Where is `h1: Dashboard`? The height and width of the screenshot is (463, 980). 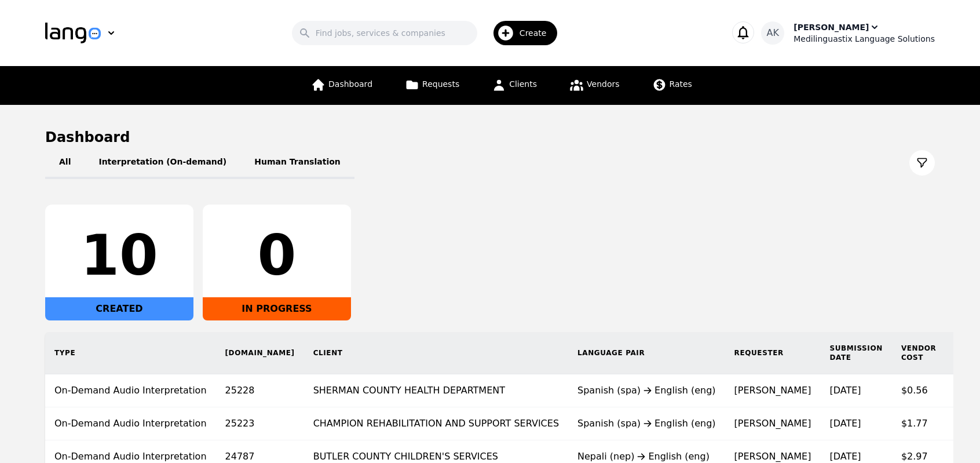 h1: Dashboard is located at coordinates (490, 137).